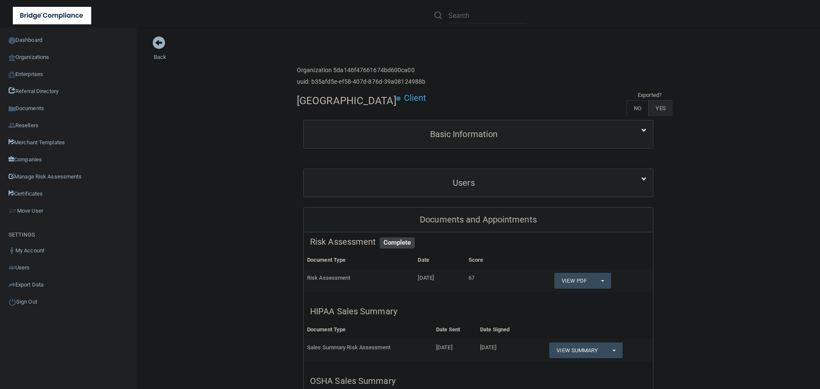 Image resolution: width=820 pixels, height=389 pixels. What do you see at coordinates (478, 134) in the screenshot?
I see `a: Basic Information` at bounding box center [478, 134].